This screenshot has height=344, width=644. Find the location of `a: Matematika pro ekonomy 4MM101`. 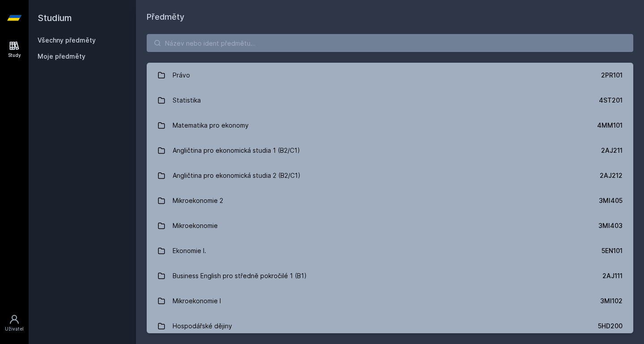

a: Matematika pro ekonomy 4MM101 is located at coordinates (390, 126).